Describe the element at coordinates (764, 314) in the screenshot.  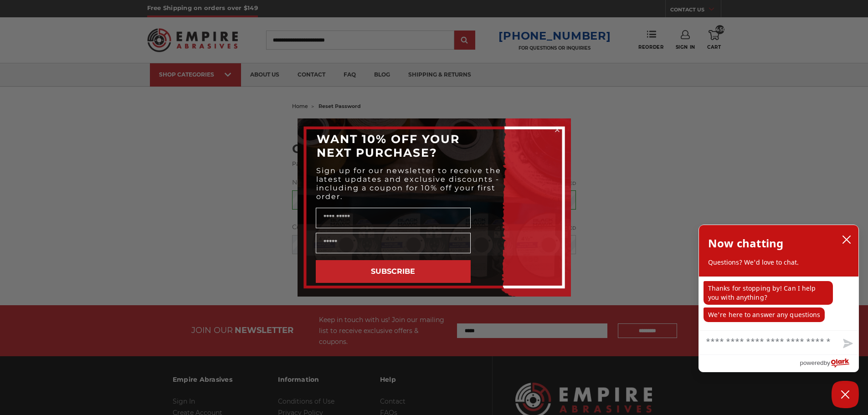
I see `p: We're here to answer any questions` at that location.